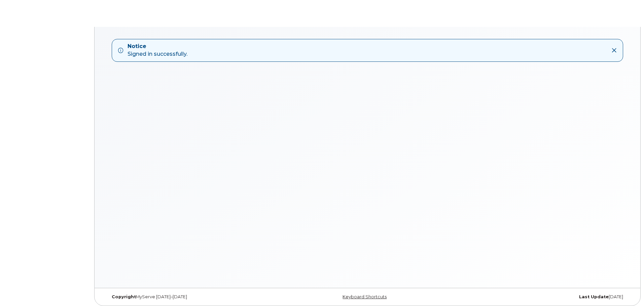 The width and height of the screenshot is (644, 306). Describe the element at coordinates (124, 297) in the screenshot. I see `strong: Copyright` at that location.